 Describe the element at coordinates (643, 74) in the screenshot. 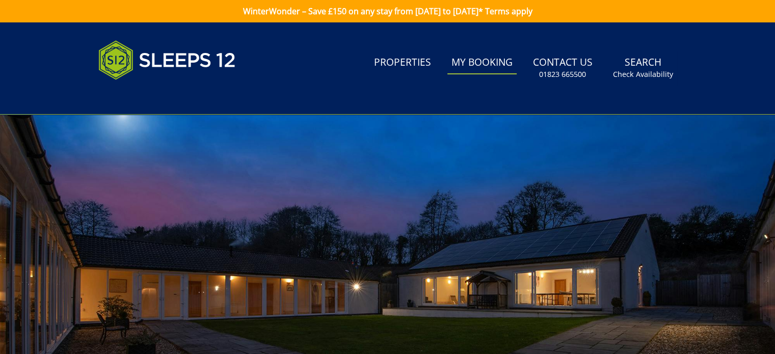

I see `small: Check Availability` at that location.